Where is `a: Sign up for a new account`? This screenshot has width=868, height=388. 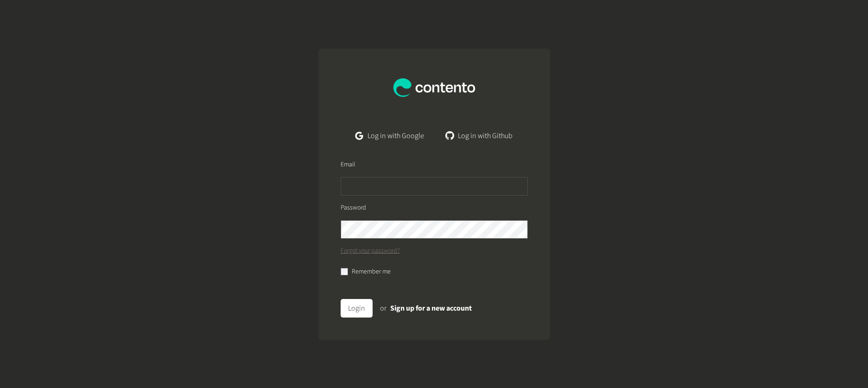
a: Sign up for a new account is located at coordinates (431, 308).